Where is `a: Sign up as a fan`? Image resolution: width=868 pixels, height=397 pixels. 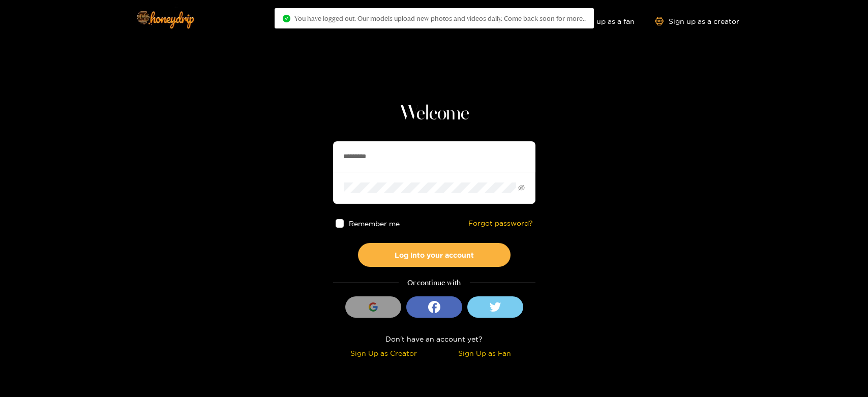 a: Sign up as a fan is located at coordinates (599, 21).